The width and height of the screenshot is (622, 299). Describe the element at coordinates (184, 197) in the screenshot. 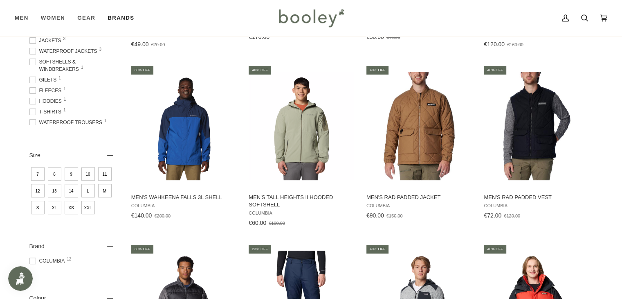

I see `span: Men's Wahkeena Falls 3L Shell` at that location.